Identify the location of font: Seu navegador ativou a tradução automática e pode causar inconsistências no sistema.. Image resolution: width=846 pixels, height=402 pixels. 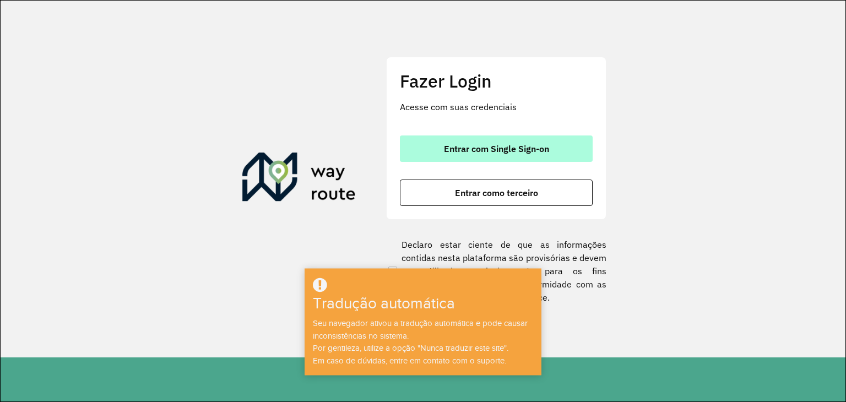
(420, 329).